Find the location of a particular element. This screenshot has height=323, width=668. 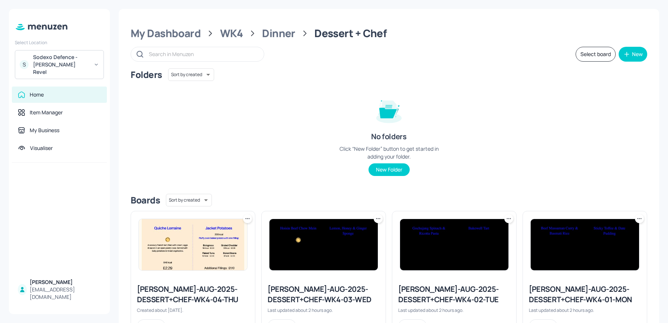

img: folder-empty is located at coordinates (389, 110).